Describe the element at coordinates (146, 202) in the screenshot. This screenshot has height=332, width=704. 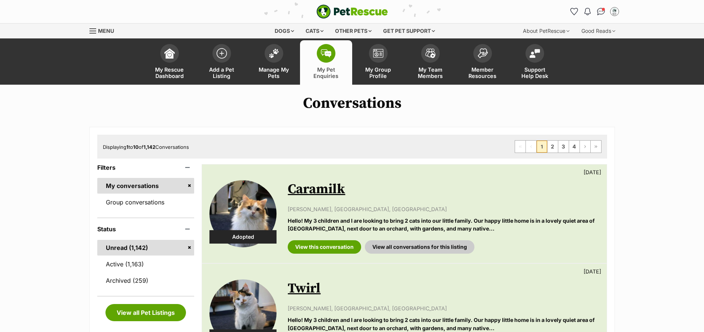
I see `a: Group conversations` at that location.